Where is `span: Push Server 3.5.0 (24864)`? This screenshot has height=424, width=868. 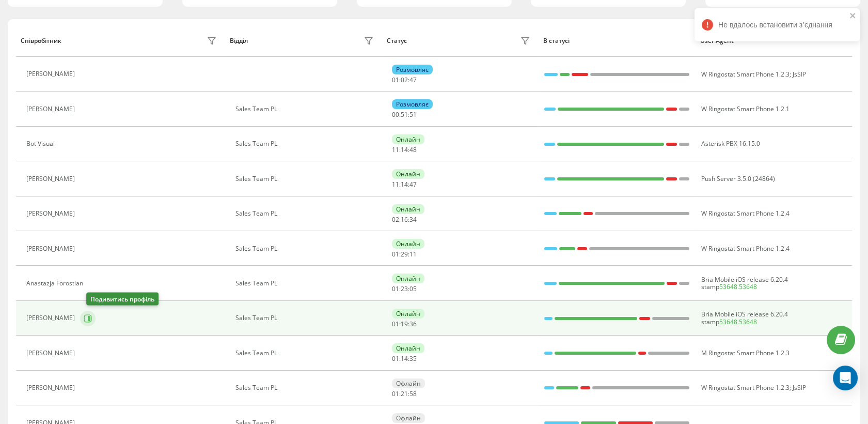
span: Push Server 3.5.0 (24864) is located at coordinates (737, 178).